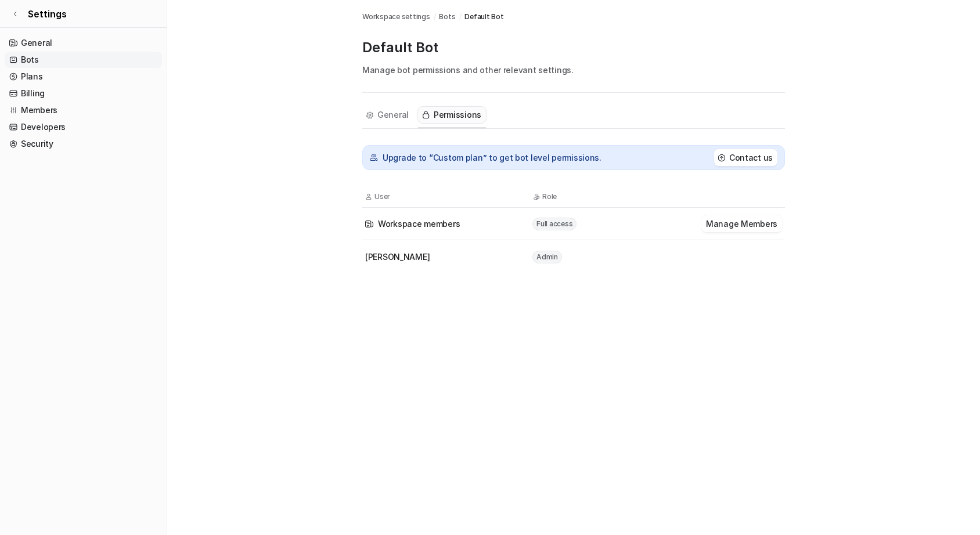 The height and width of the screenshot is (535, 980). I want to click on p: Default Bot, so click(573, 48).